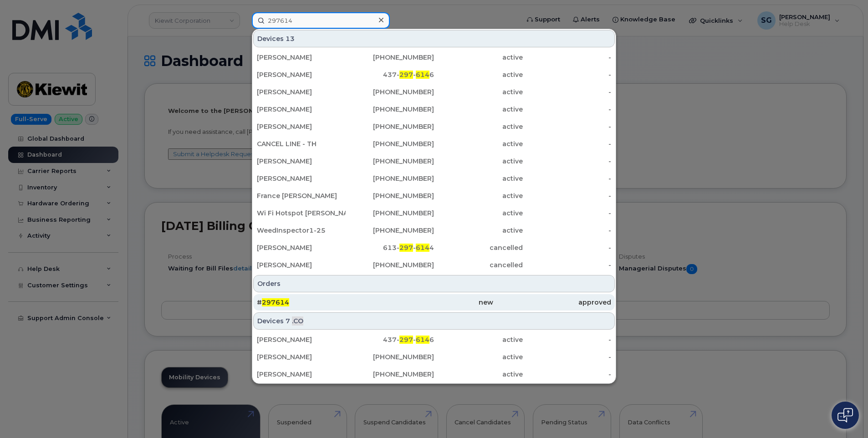 This screenshot has width=868, height=438. What do you see at coordinates (434, 302) in the screenshot?
I see `a: #297614newapproved` at bounding box center [434, 302].